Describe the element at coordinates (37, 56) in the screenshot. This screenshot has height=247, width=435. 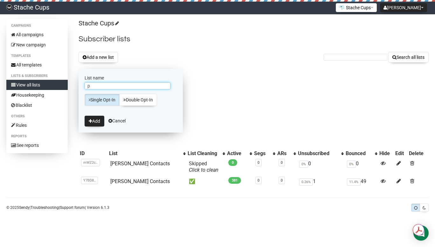
I see `li: Templates` at that location.